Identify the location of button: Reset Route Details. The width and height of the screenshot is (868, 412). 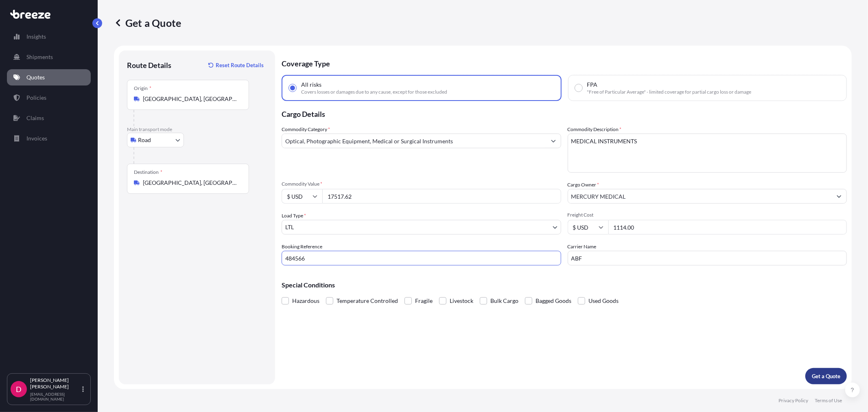
(236, 65).